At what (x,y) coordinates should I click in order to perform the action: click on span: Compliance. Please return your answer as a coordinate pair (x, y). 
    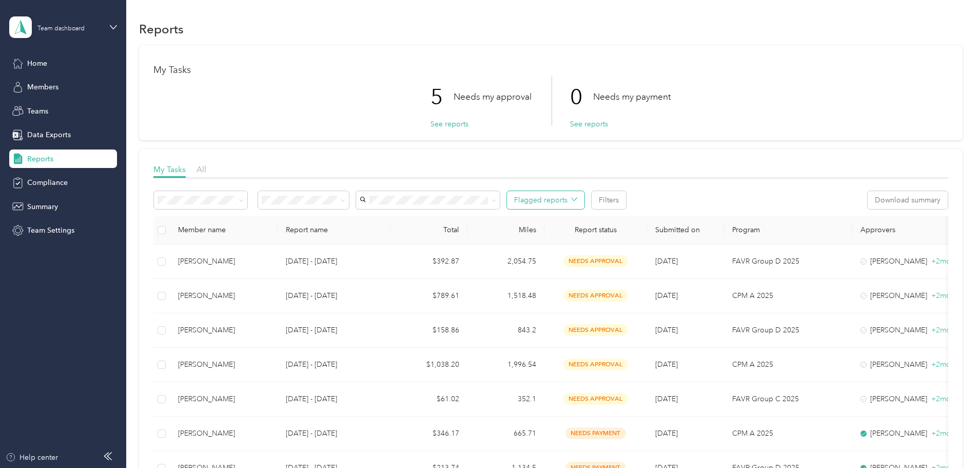
    Looking at the image, I should click on (47, 183).